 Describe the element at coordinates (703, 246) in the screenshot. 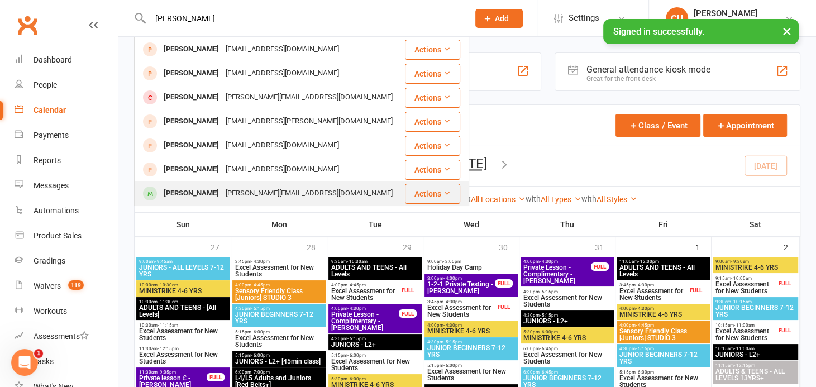

I see `div: 1` at that location.